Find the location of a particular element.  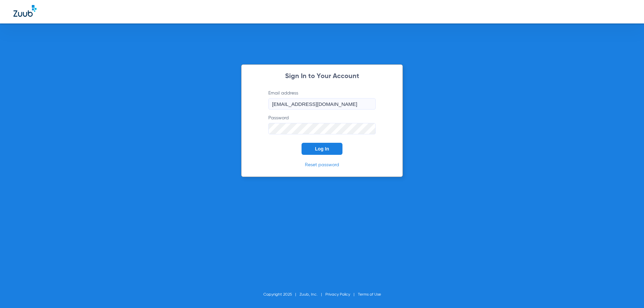

div: Chat Widget is located at coordinates (628, 292).